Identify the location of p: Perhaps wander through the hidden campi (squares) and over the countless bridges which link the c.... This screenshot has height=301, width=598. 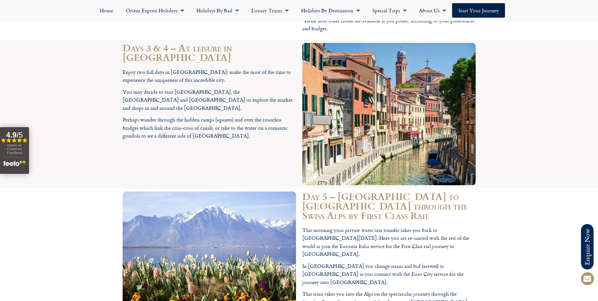
(209, 128).